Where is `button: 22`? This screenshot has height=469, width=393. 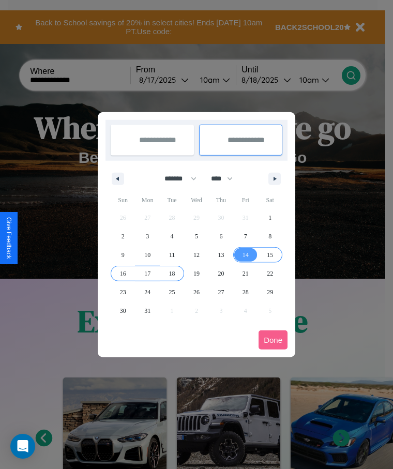 button: 22 is located at coordinates (270, 274).